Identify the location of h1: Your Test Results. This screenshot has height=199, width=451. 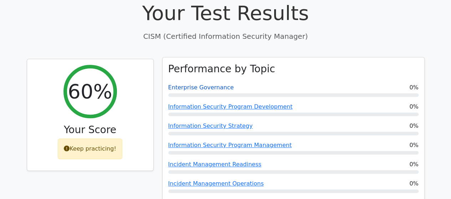
(226, 13).